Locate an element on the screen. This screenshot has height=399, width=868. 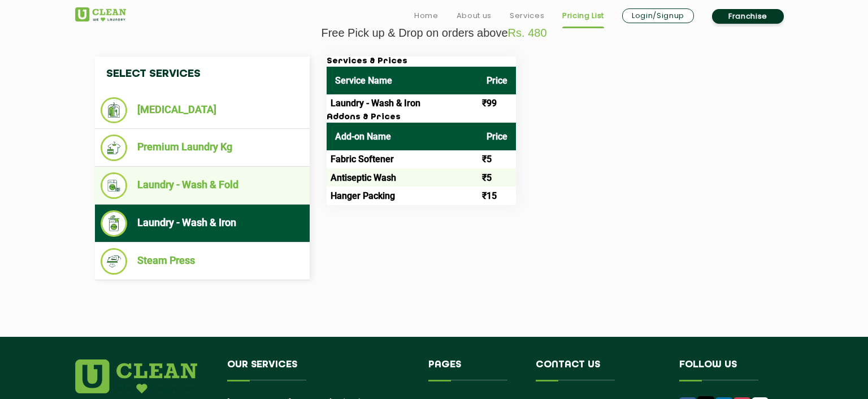
img: Laundry - Wash & Fold is located at coordinates (113, 185).